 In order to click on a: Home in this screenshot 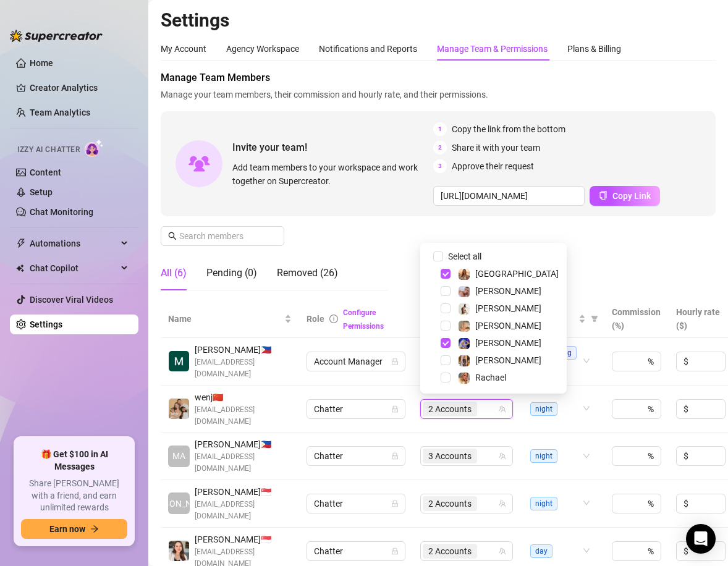, I will do `click(41, 63)`.